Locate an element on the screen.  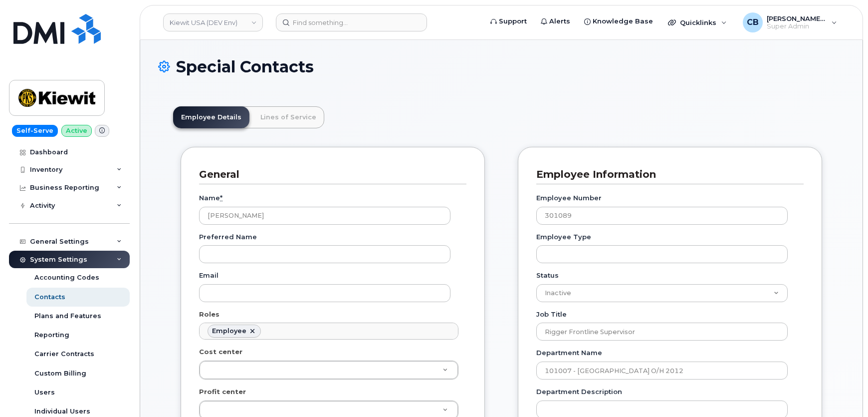
a: Employee Details is located at coordinates (211, 117).